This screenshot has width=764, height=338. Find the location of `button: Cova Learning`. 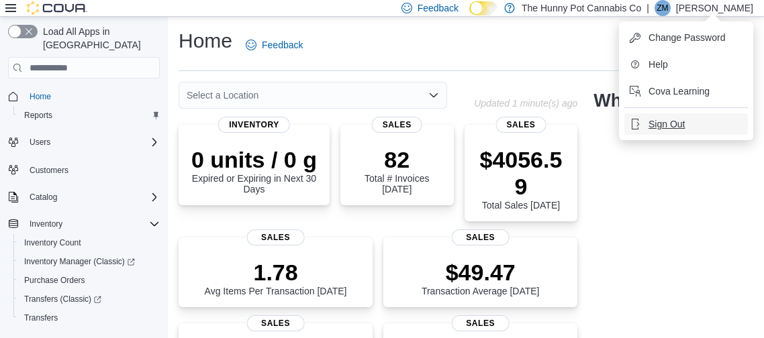

button: Cova Learning is located at coordinates (686, 91).